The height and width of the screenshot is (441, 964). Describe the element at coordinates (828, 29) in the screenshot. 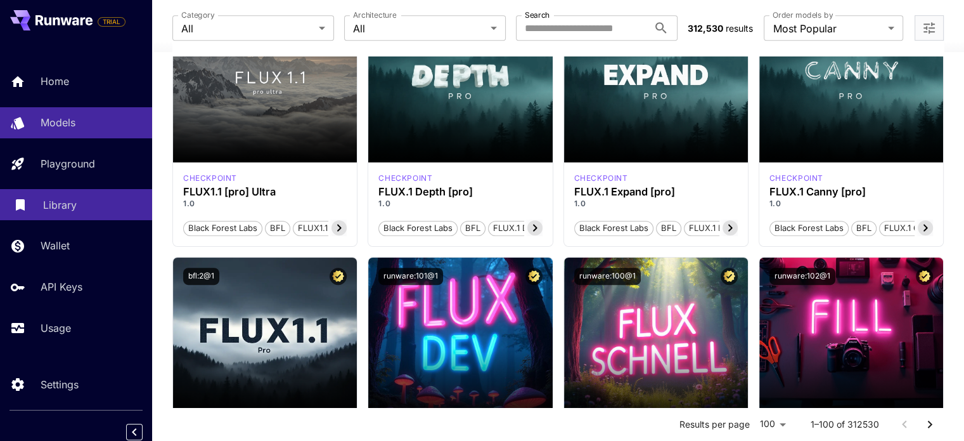

I see `span: Most Popular` at that location.